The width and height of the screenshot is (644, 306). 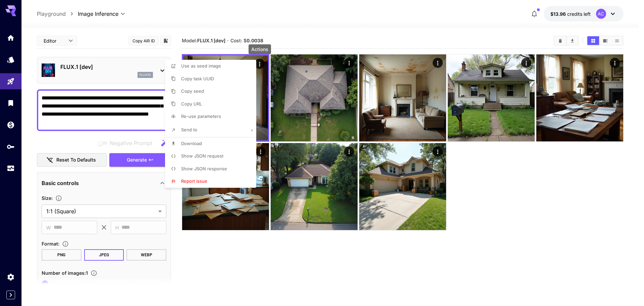 I want to click on div: Actions, so click(x=259, y=49).